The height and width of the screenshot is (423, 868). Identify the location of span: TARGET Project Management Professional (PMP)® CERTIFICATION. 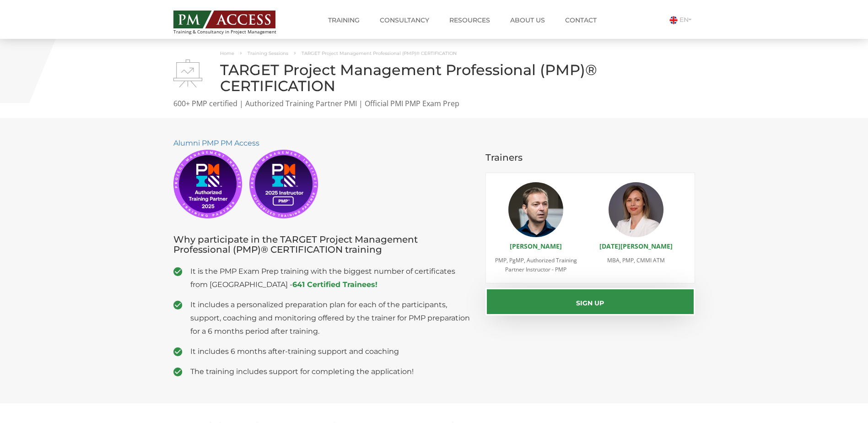
(379, 53).